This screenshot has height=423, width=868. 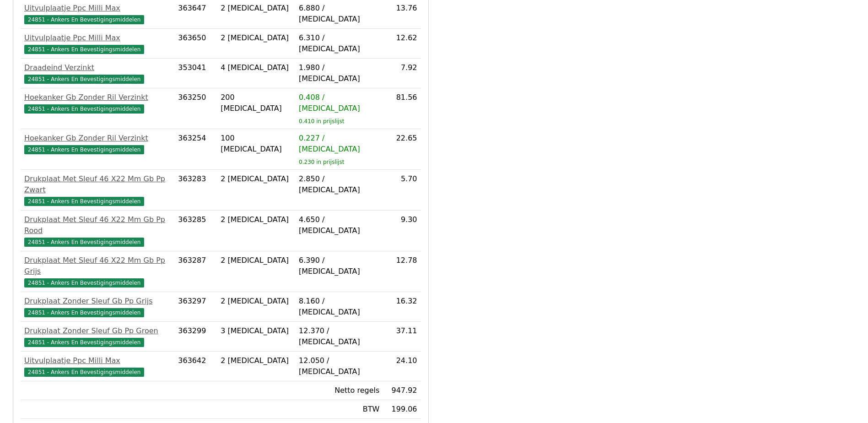 I want to click on td: 363285, so click(x=195, y=230).